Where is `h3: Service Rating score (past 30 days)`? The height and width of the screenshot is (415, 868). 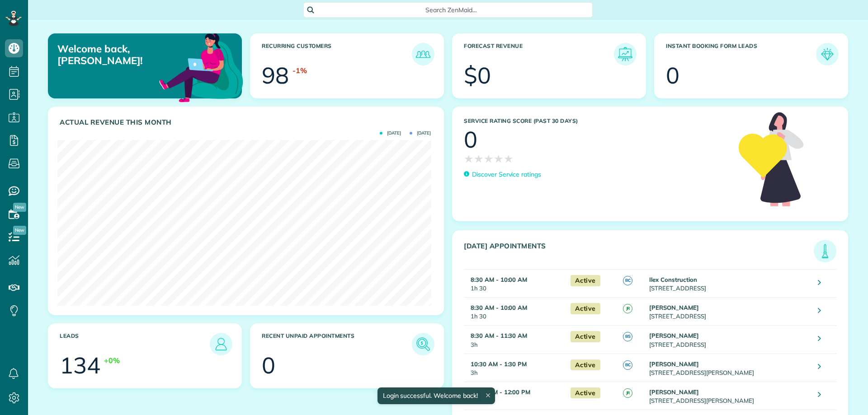
h3: Service Rating score (past 30 days) is located at coordinates (597, 122).